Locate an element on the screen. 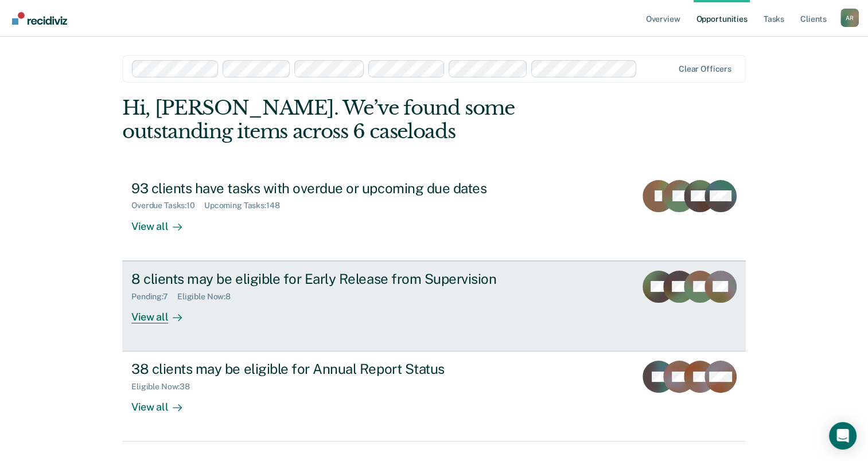 This screenshot has height=461, width=868. div: Pending : 7 is located at coordinates (154, 296).